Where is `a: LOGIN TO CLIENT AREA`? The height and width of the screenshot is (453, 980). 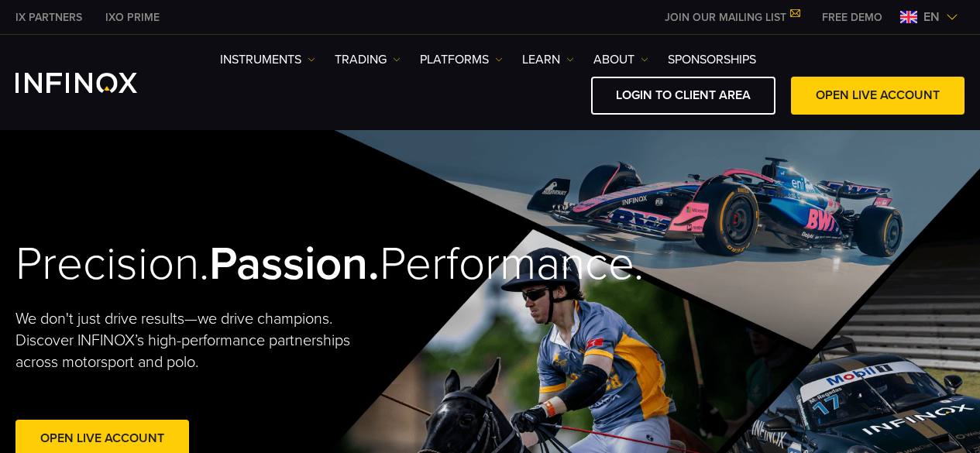 a: LOGIN TO CLIENT AREA is located at coordinates (684, 95).